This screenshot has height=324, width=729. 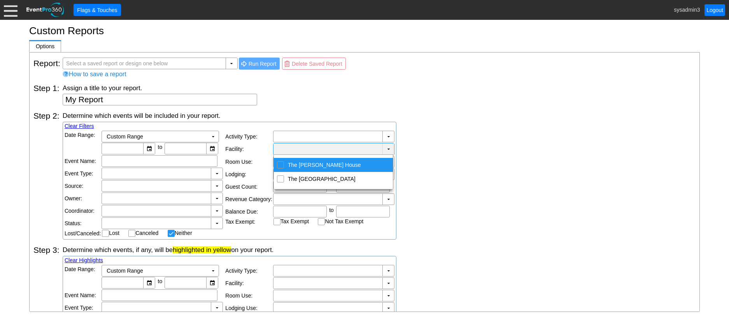 I want to click on label: Not Tax Exempt, so click(x=344, y=221).